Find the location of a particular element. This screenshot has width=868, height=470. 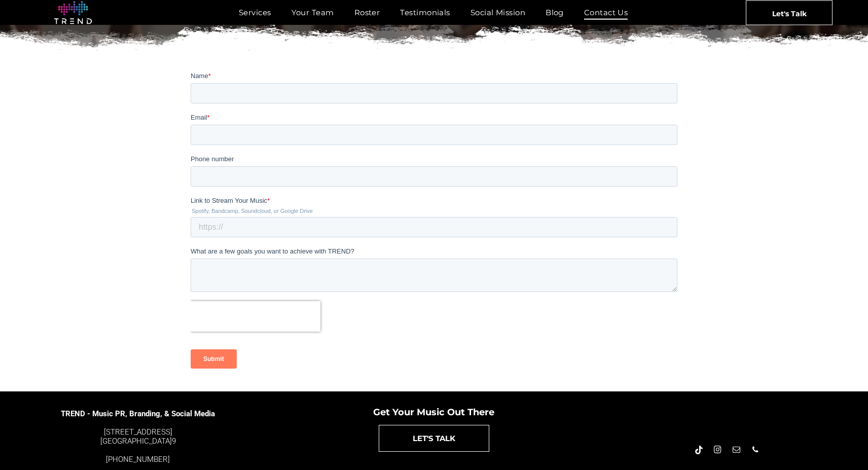

a: Tiktok is located at coordinates (699, 450).